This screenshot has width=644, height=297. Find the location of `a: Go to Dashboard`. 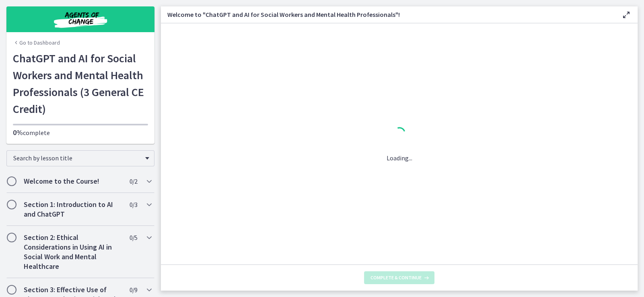

a: Go to Dashboard is located at coordinates (36, 42).